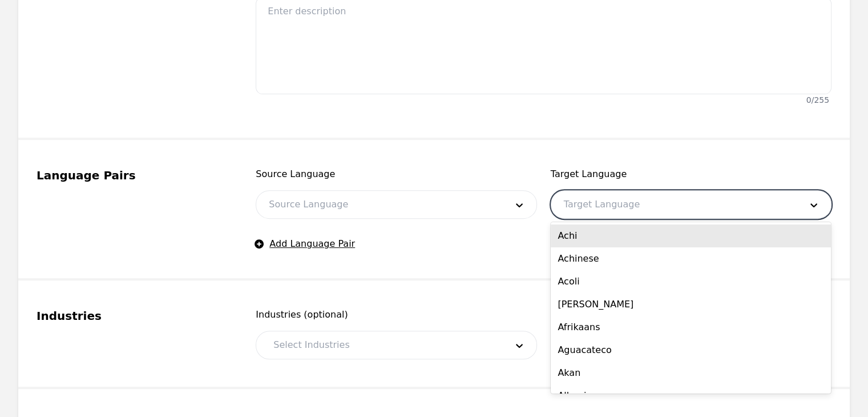 This screenshot has width=868, height=417. Describe the element at coordinates (132, 176) in the screenshot. I see `legend: Language Pairs` at that location.